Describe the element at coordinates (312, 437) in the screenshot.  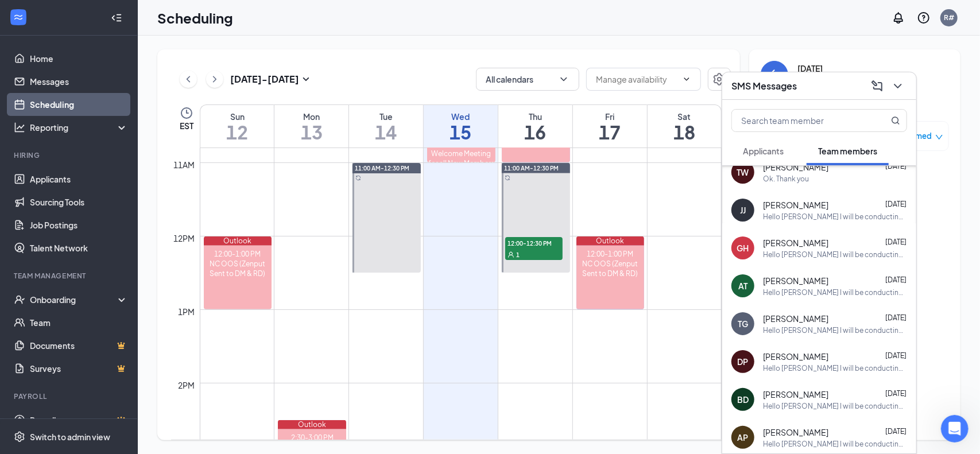
I see `div: 2:30-3:00 PM` at that location.